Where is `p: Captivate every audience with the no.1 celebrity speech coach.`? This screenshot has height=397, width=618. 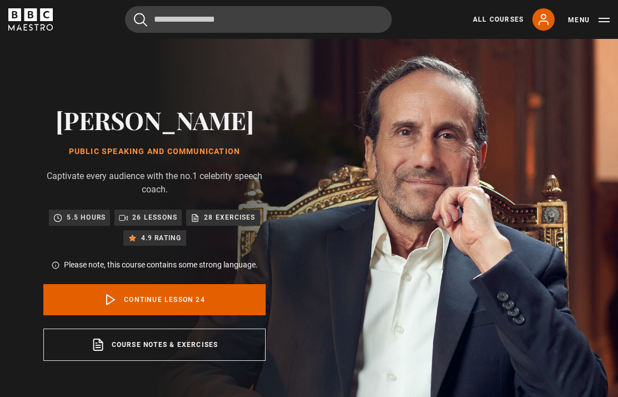 p: Captivate every audience with the no.1 celebrity speech coach. is located at coordinates (154, 183).